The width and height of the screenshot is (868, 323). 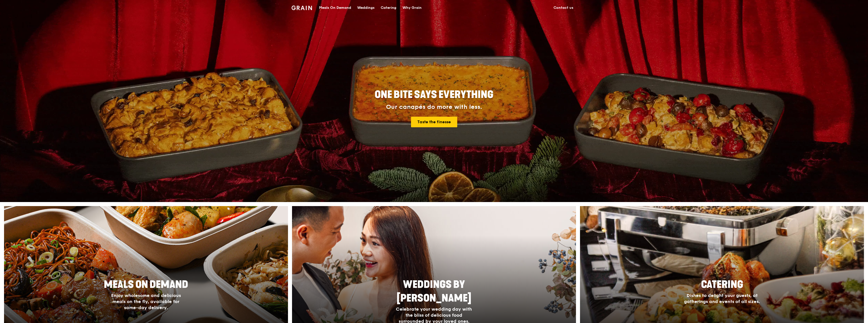 I want to click on div: Meals On Demand, so click(x=335, y=7).